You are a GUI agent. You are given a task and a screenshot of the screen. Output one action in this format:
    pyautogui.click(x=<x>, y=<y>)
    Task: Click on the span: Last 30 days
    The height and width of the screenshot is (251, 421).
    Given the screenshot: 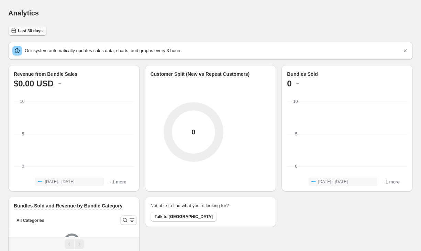 What is the action you would take?
    pyautogui.click(x=30, y=31)
    